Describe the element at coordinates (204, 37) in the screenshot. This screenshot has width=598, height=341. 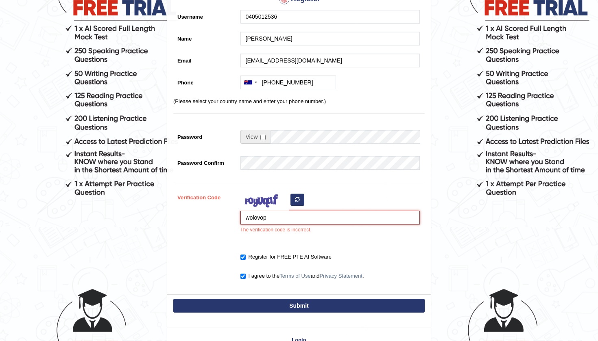
I see `label: Name` at that location.